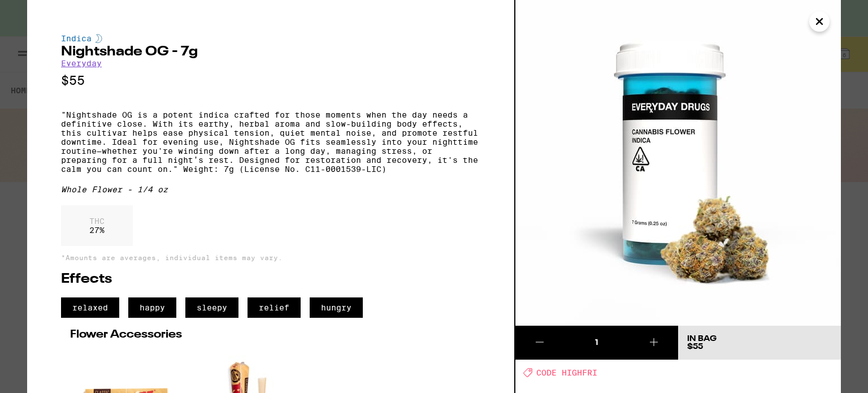 This screenshot has width=868, height=393. Describe the element at coordinates (81, 63) in the screenshot. I see `a: Everyday` at that location.